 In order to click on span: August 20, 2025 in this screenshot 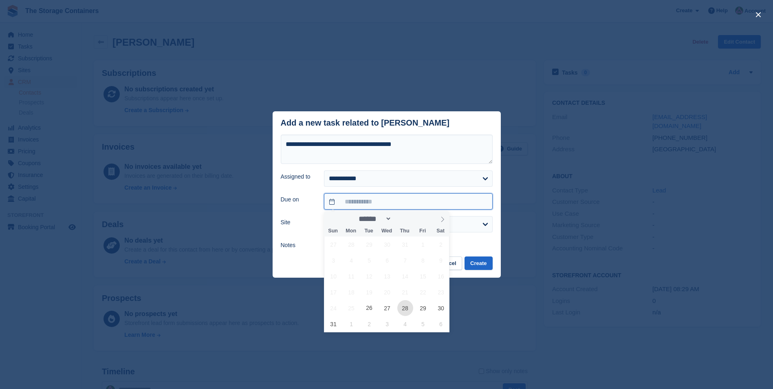, I will do `click(387, 292)`.